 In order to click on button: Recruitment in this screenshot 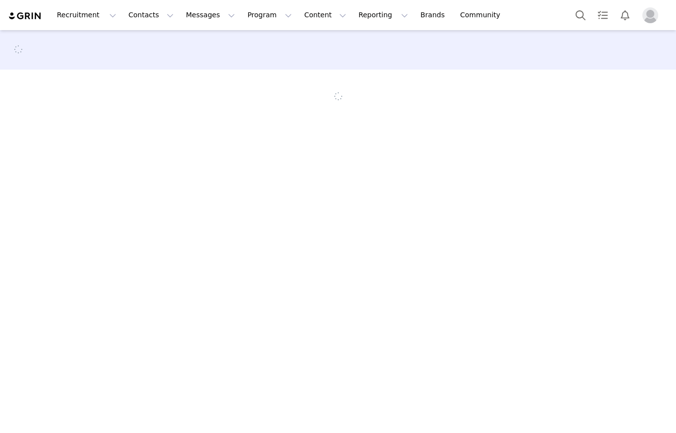, I will do `click(86, 15)`.